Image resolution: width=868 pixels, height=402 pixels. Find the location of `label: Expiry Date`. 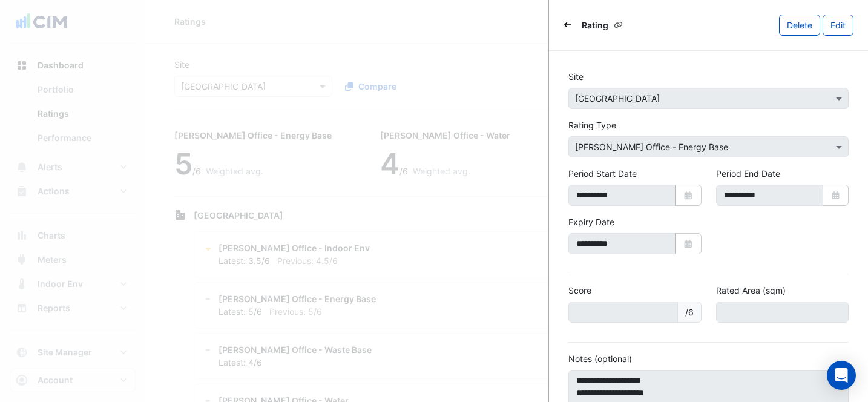

label: Expiry Date is located at coordinates (591, 222).